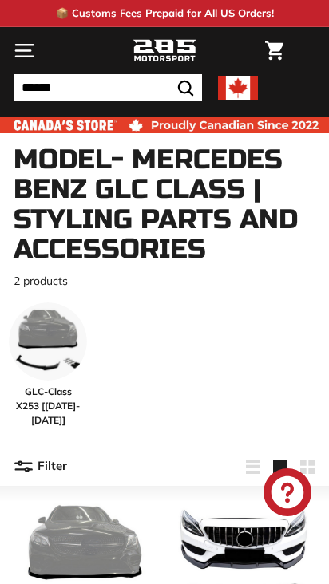  I want to click on input: Search, so click(108, 88).